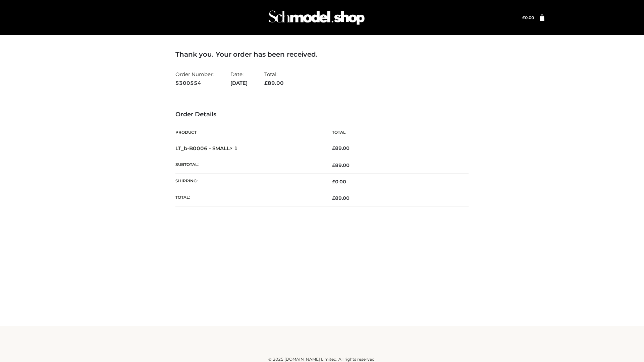 This screenshot has height=362, width=644. I want to click on th: Subtotal:, so click(249, 165).